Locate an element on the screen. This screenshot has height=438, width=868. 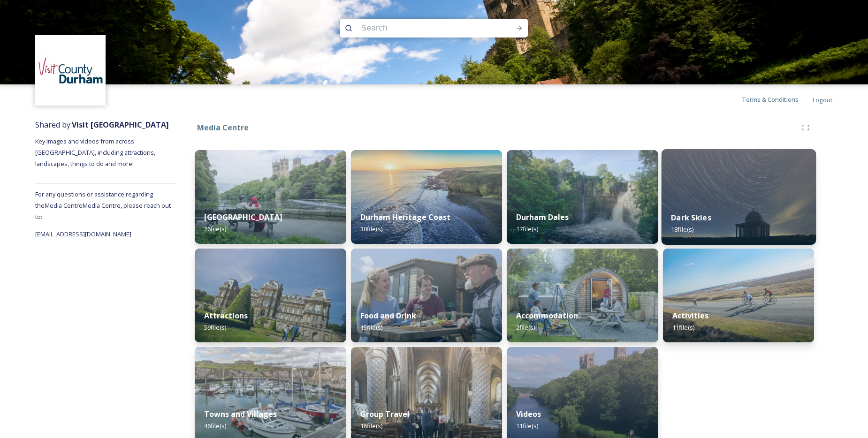
img: Etape%2520%287%29.jpg is located at coordinates (738, 295).